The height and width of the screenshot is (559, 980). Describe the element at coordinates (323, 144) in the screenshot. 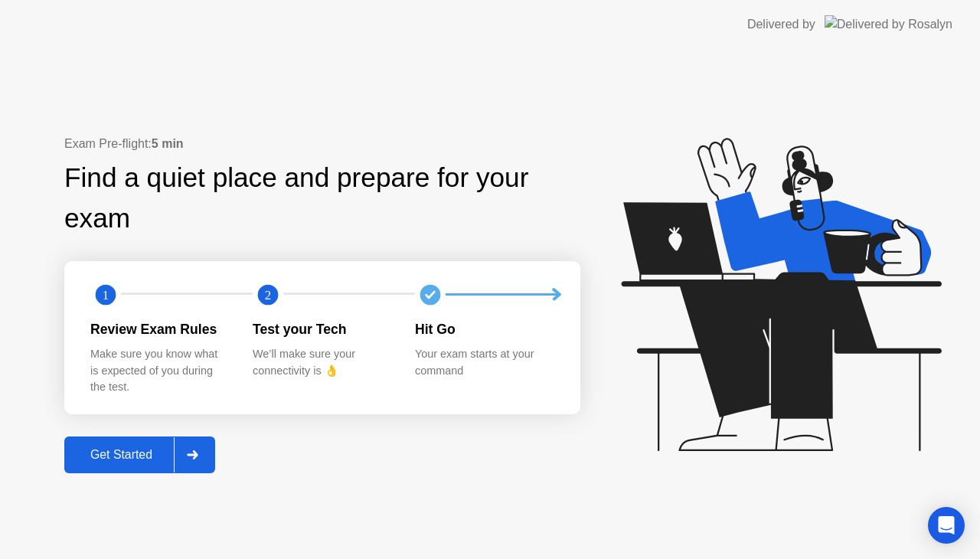

I see `div: Exam Pre-flight:` at that location.